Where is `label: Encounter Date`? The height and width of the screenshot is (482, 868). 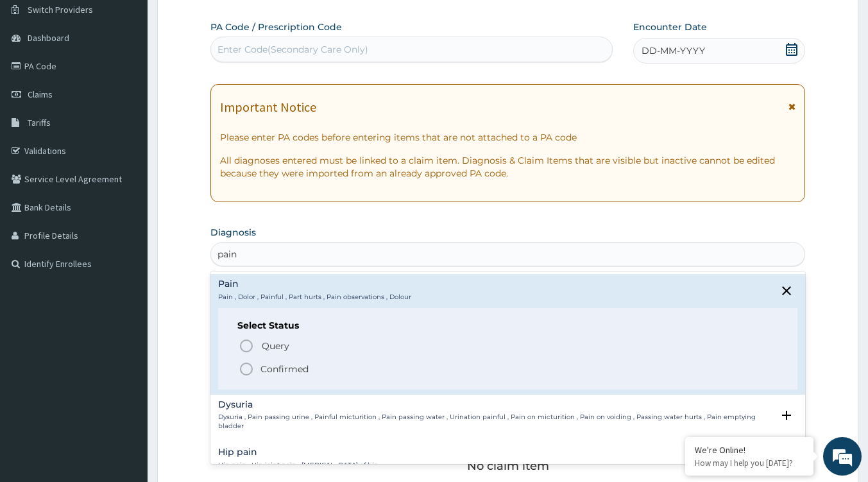
label: Encounter Date is located at coordinates (669, 27).